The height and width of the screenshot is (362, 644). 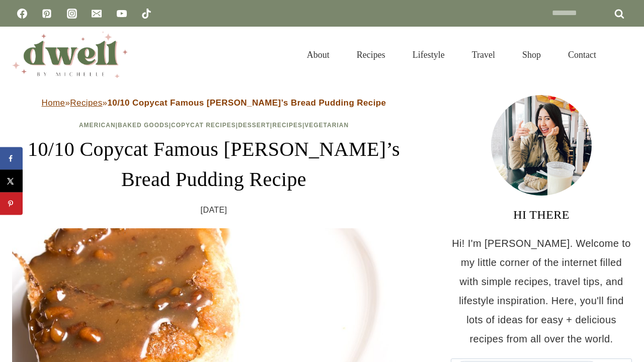 I want to click on a: About, so click(x=318, y=55).